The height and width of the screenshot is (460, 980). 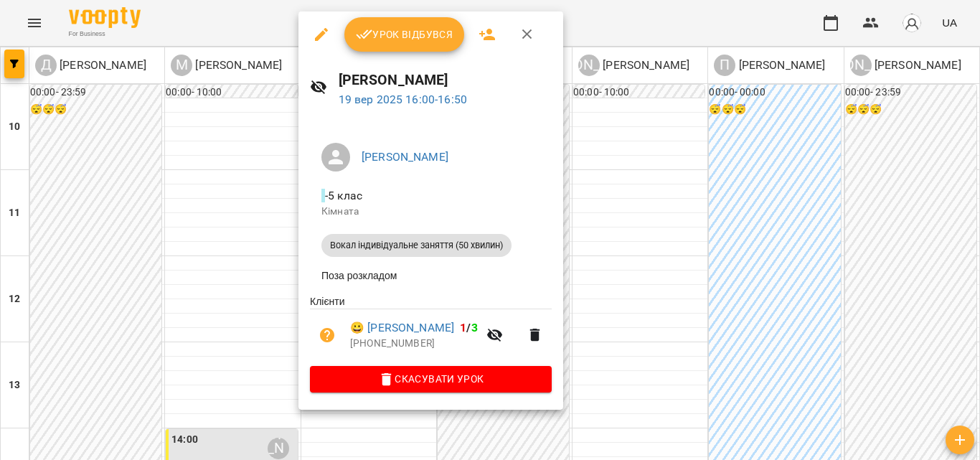 I want to click on span: Вокал індивідуальне заняття (50 хвилин), so click(x=416, y=245).